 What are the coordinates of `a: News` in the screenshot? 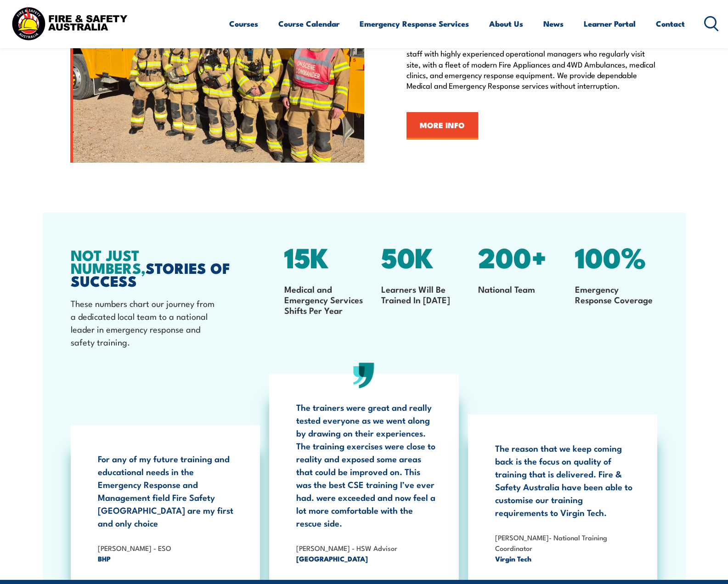 It's located at (553, 24).